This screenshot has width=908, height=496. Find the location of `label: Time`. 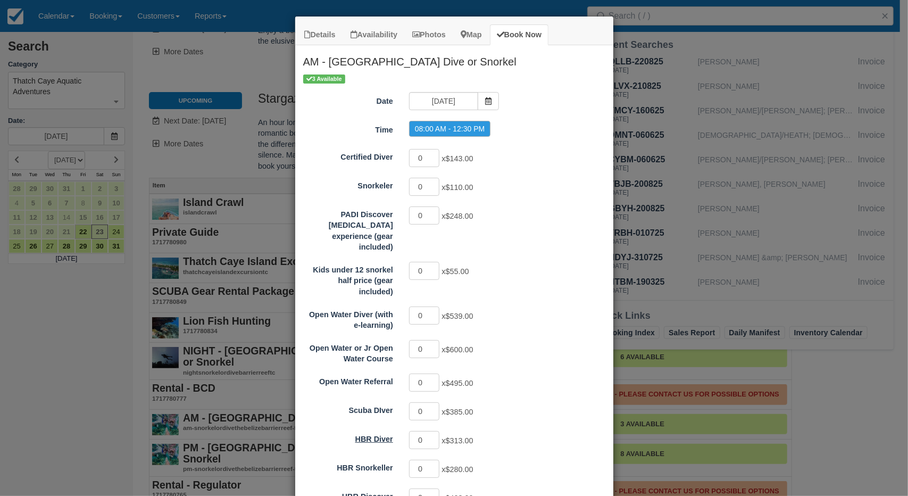

label: Time is located at coordinates (348, 128).